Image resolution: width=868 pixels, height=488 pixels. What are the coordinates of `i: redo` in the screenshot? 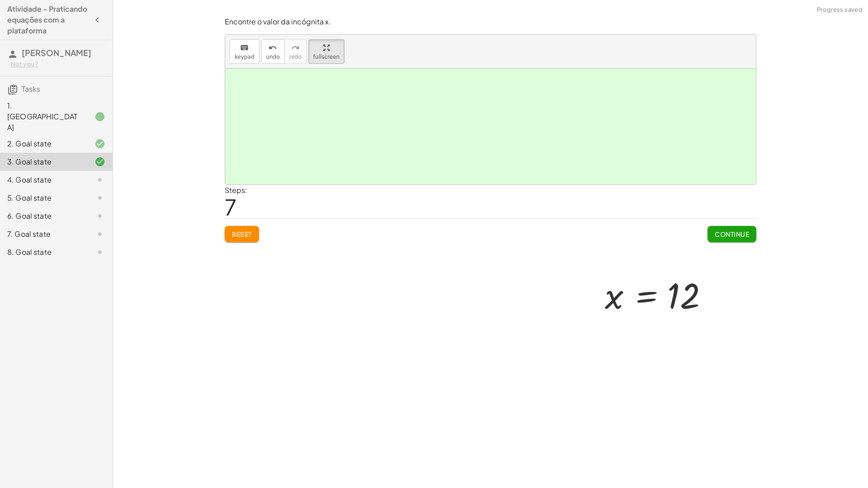 It's located at (295, 48).